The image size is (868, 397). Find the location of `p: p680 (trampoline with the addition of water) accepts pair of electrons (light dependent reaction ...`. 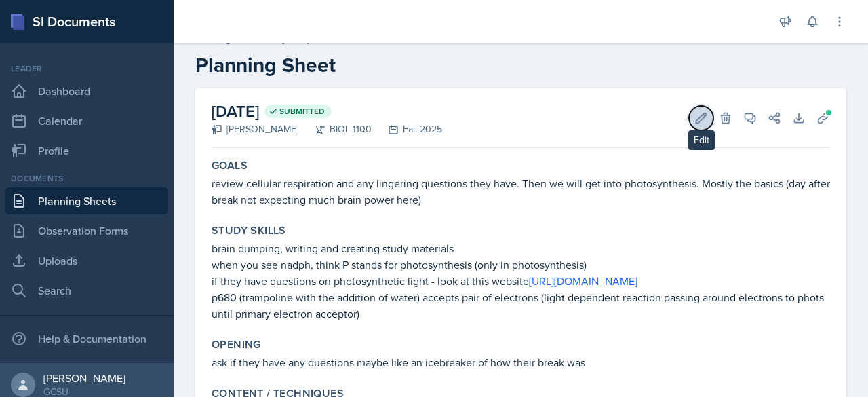

p: p680 (trampoline with the addition of water) accepts pair of electrons (light dependent reaction ... is located at coordinates (521, 306).